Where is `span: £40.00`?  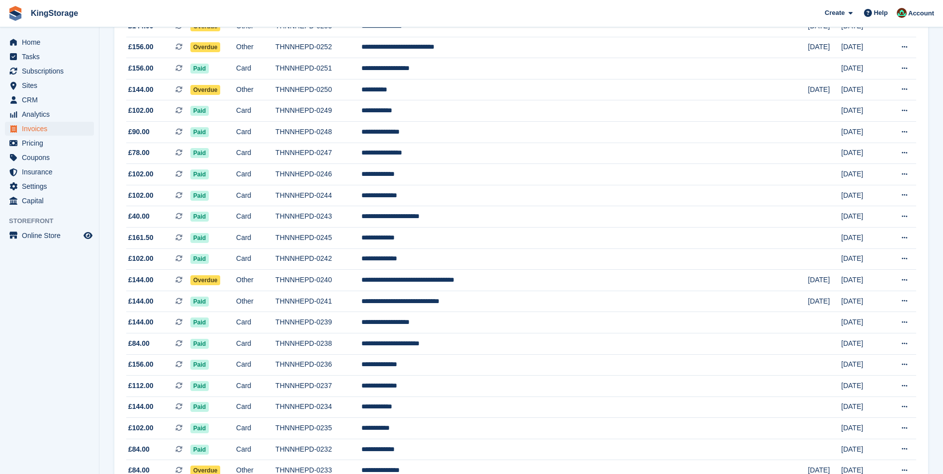
span: £40.00 is located at coordinates (139, 216).